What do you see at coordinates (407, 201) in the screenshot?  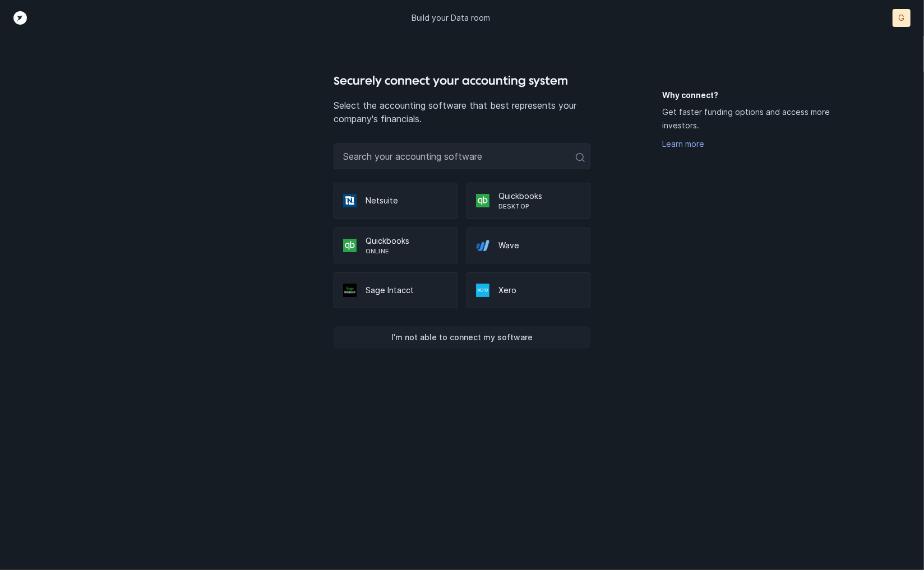 I see `p: Netsuite` at bounding box center [407, 201].